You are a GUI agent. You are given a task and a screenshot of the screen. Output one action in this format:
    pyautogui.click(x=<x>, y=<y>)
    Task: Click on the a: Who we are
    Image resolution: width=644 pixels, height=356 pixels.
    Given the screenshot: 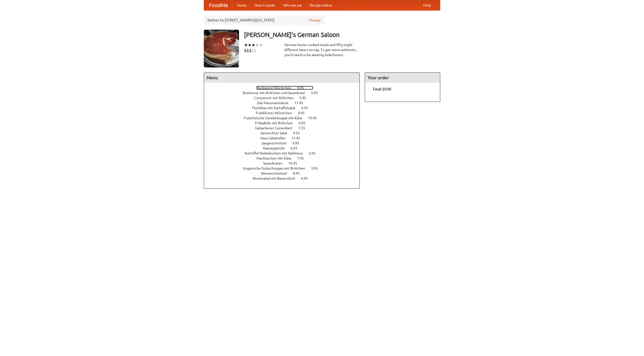 What is the action you would take?
    pyautogui.click(x=292, y=5)
    